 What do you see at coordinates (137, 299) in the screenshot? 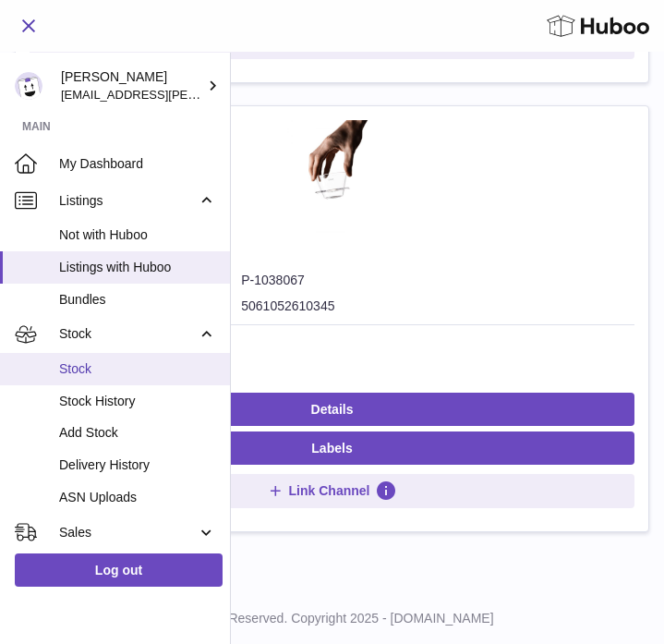
I see `span: Bundles` at bounding box center [137, 299].